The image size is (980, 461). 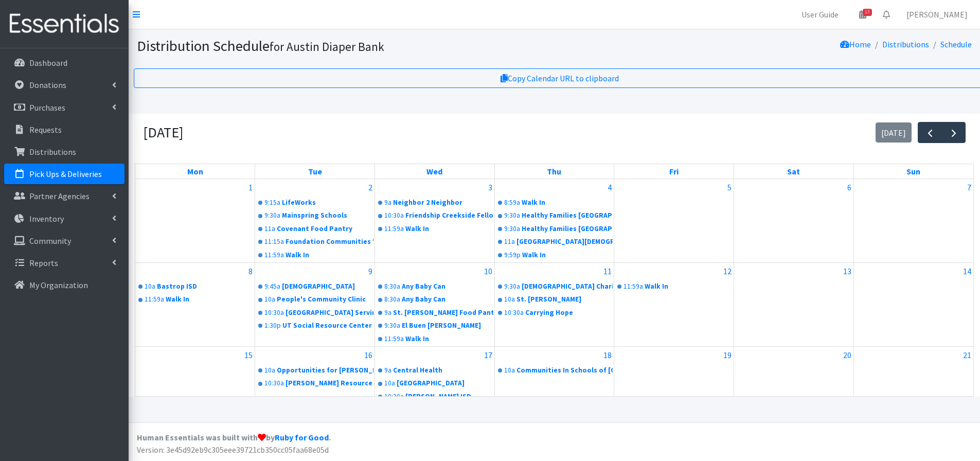 What do you see at coordinates (727, 271) in the screenshot?
I see `a: September 12, 2025` at bounding box center [727, 271].